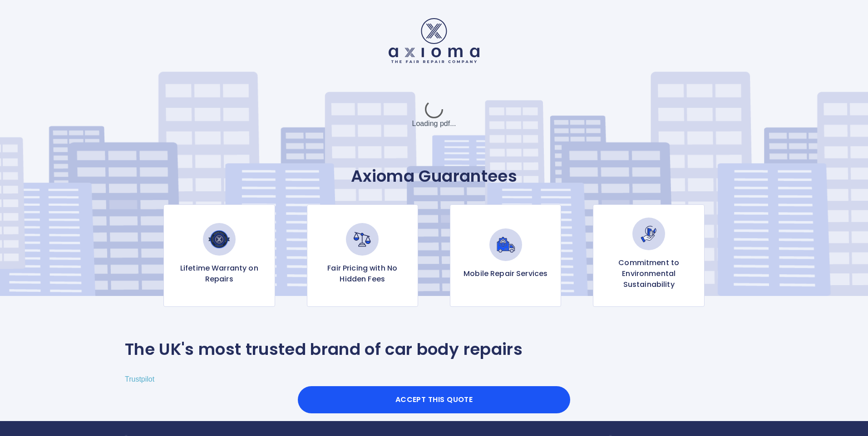  What do you see at coordinates (505, 274) in the screenshot?
I see `p: Mobile Repair Services` at bounding box center [505, 274].